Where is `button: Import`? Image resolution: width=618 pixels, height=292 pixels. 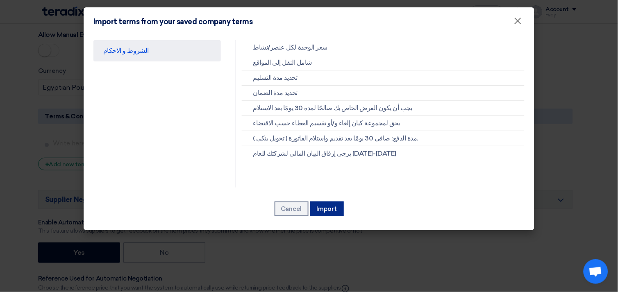
button: Import is located at coordinates (327, 209).